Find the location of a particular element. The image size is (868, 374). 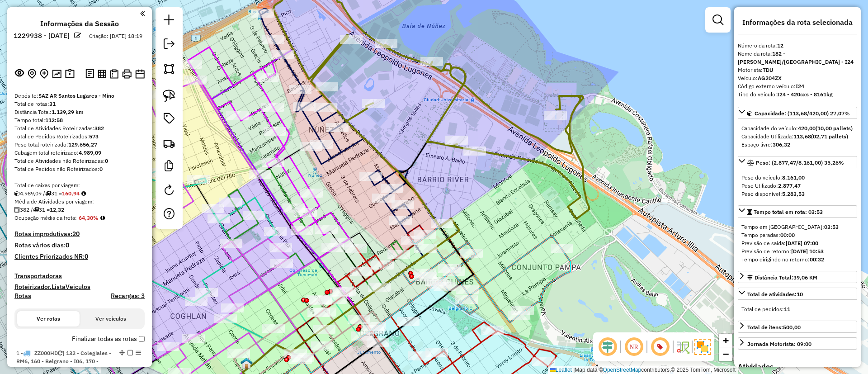

img: Fluxo de ruas is located at coordinates (683, 347).